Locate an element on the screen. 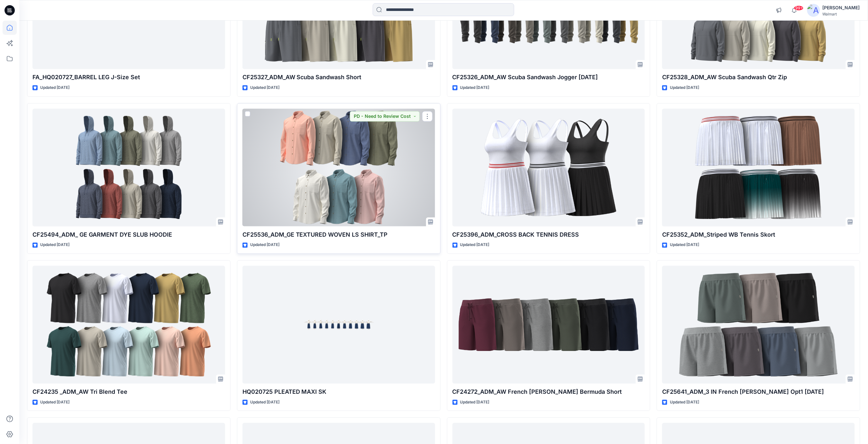  a: CF25396_ADM_CROSS BACK TENNIS DRESS is located at coordinates (549, 168).